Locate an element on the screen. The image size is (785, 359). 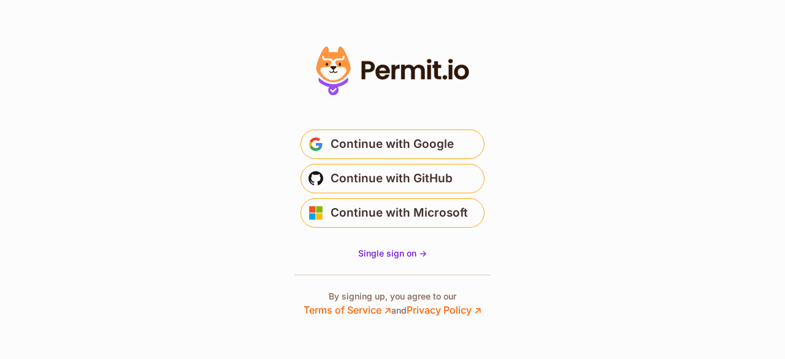
a: Terms of Service ↗ is located at coordinates (347, 310).